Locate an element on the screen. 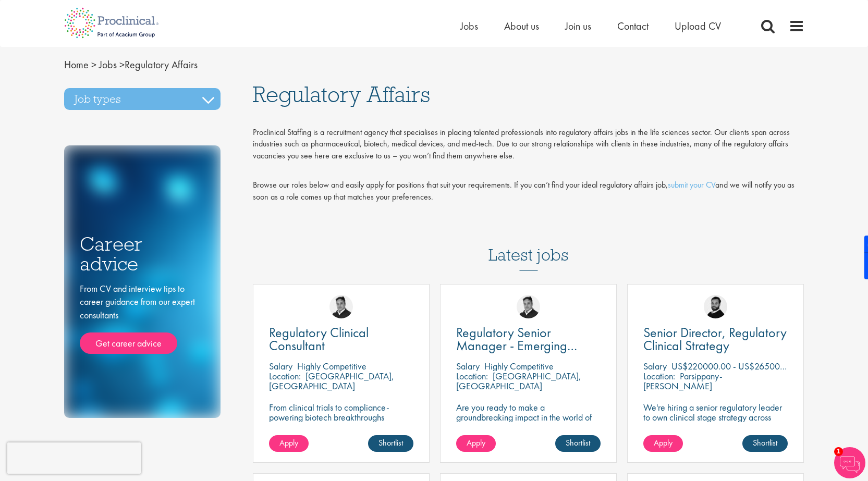  a: Regulatory Senior Manager - Emerging Markets is located at coordinates (528, 339).